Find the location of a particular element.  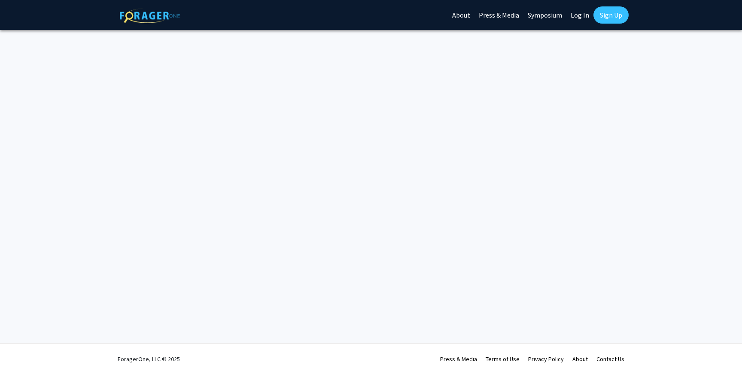

a: Privacy Policy is located at coordinates (546, 359).